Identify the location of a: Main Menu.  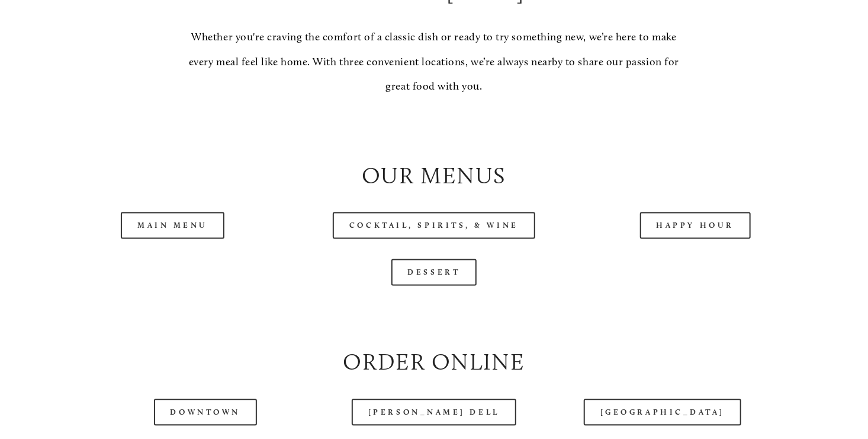
(173, 225).